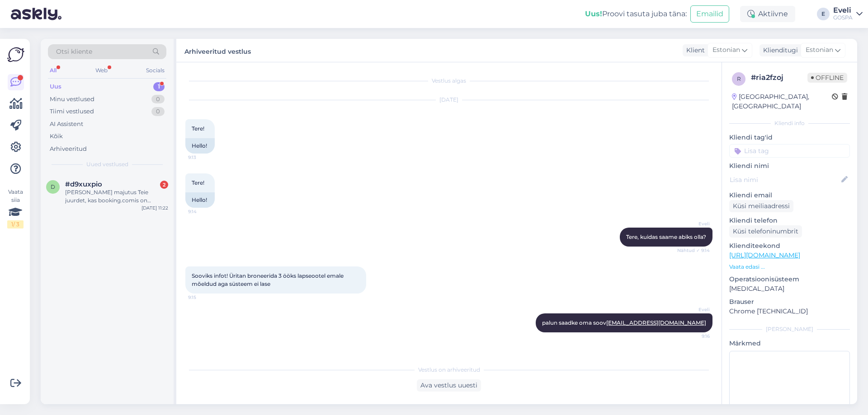  Describe the element at coordinates (53, 71) in the screenshot. I see `div: All` at that location.